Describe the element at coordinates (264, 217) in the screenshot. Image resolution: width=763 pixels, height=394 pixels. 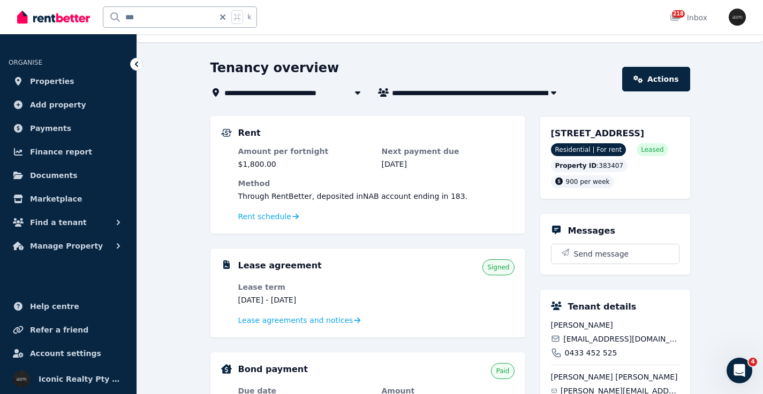
I see `span: Rent schedule` at that location.